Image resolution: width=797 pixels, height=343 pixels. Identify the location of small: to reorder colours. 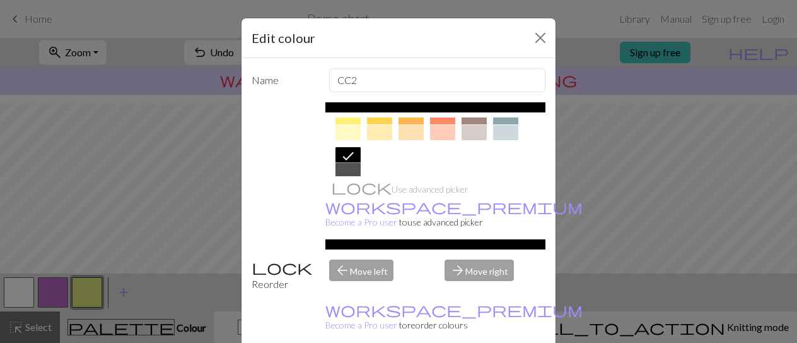
(454, 317).